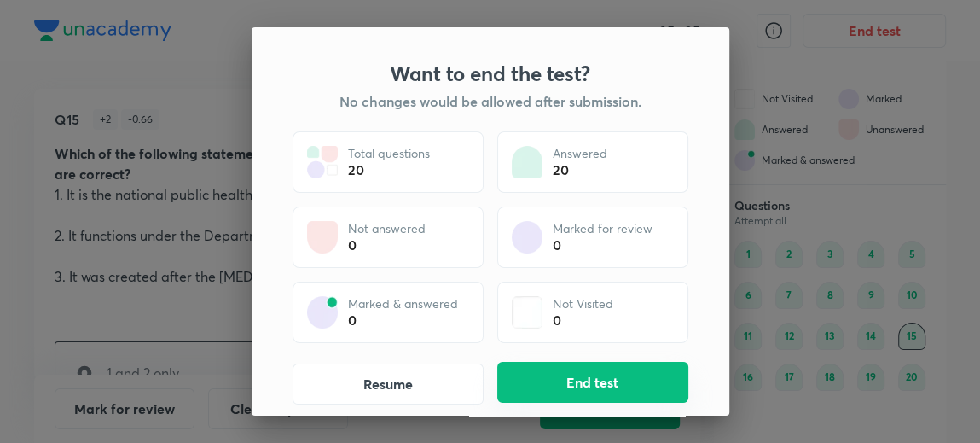  I want to click on h3: Want to end the test?, so click(490, 73).